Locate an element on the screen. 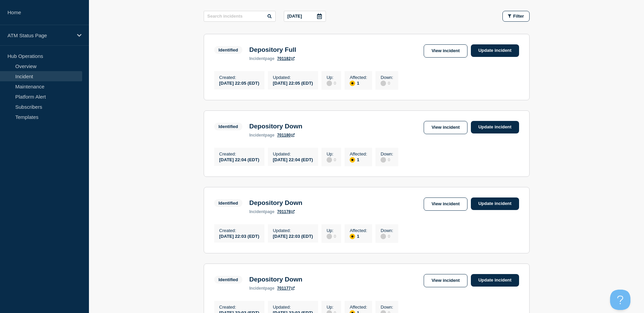 This screenshot has width=644, height=313. a: 701177 is located at coordinates (286, 288).